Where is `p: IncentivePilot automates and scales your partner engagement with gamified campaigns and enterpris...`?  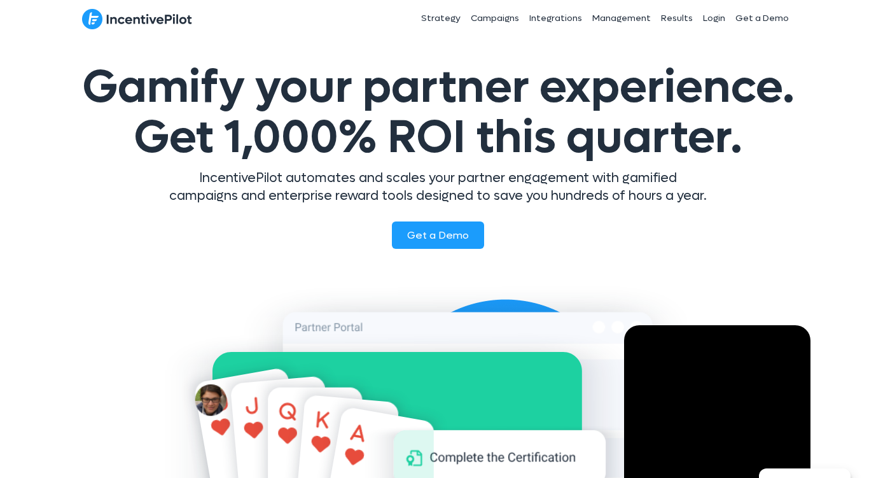 p: IncentivePilot automates and scales your partner engagement with gamified campaigns and enterpris... is located at coordinates (438, 187).